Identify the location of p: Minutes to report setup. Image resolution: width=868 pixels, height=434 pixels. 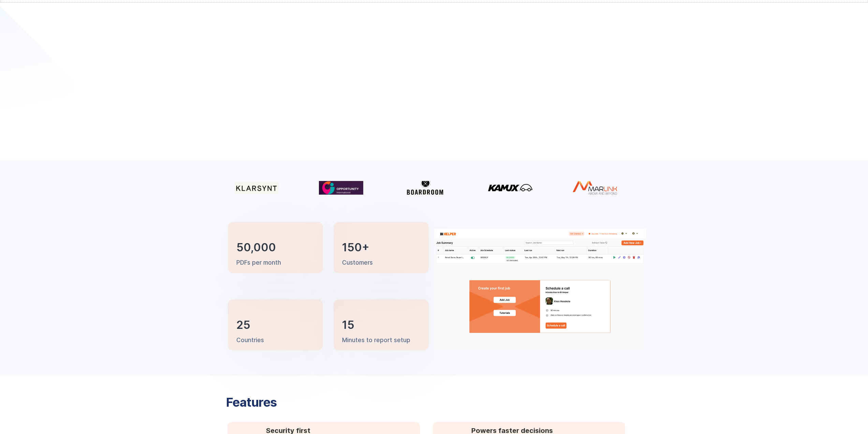
(377, 340).